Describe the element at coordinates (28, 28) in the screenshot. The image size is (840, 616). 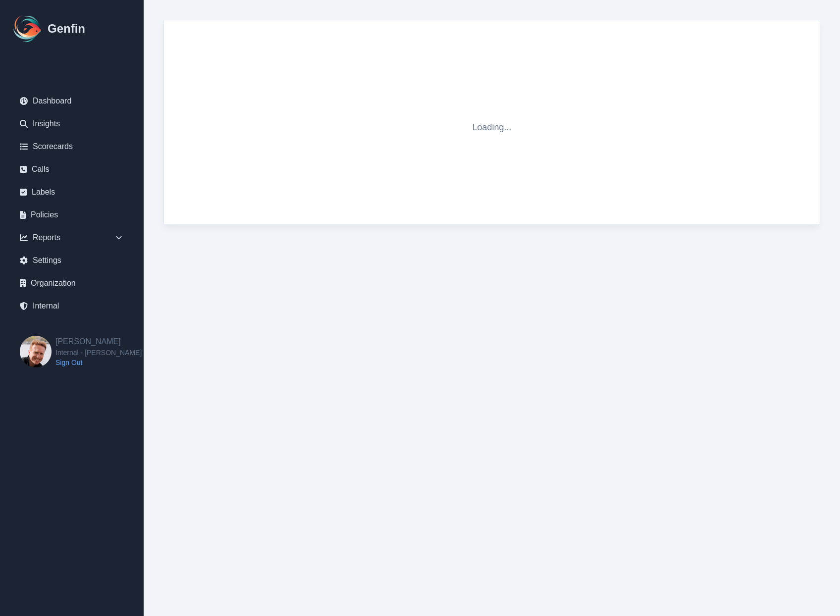
I see `img: Logo` at that location.